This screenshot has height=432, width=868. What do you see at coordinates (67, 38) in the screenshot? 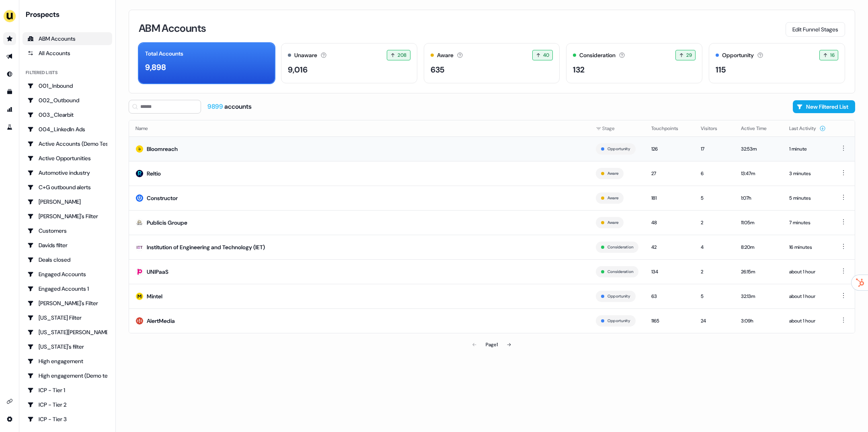
I see `a: ABM Accounts` at bounding box center [67, 38].